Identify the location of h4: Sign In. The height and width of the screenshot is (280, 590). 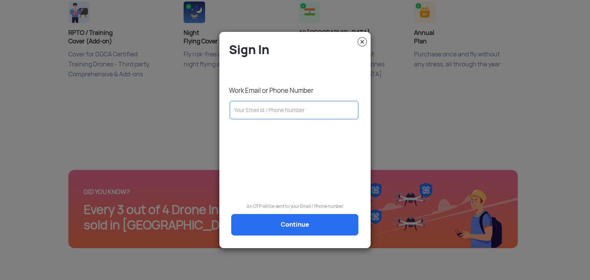
(297, 50).